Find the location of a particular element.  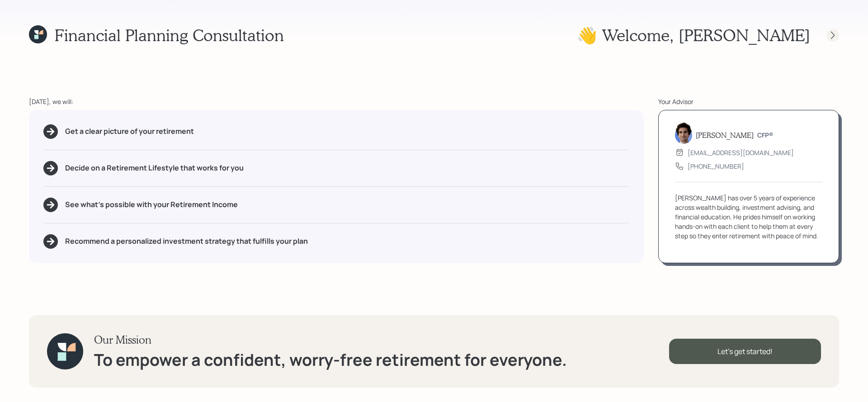

h1: To empower a confident, worry-free retirement for everyone. is located at coordinates (331, 360).